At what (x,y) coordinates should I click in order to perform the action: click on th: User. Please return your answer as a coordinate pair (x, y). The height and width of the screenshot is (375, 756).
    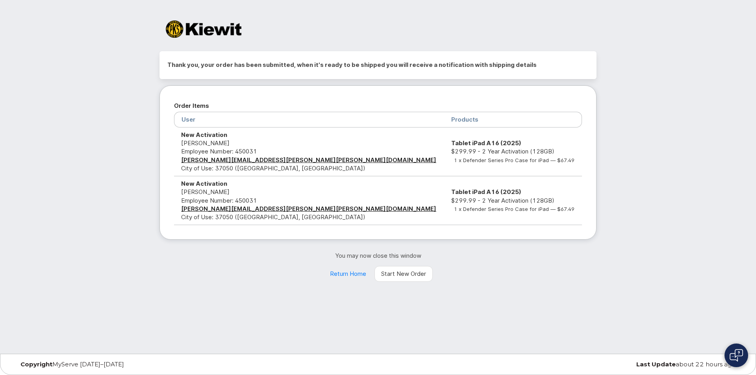
    Looking at the image, I should click on (309, 119).